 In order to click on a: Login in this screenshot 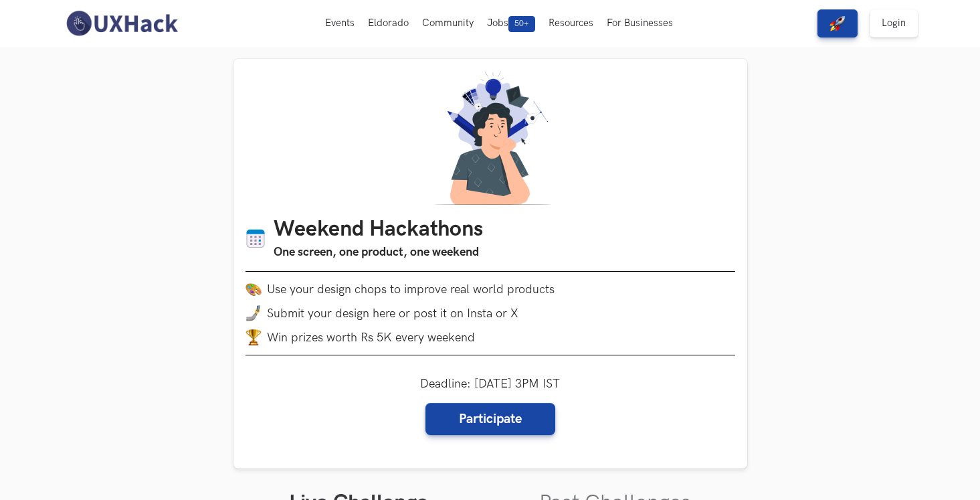, I will do `click(894, 23)`.